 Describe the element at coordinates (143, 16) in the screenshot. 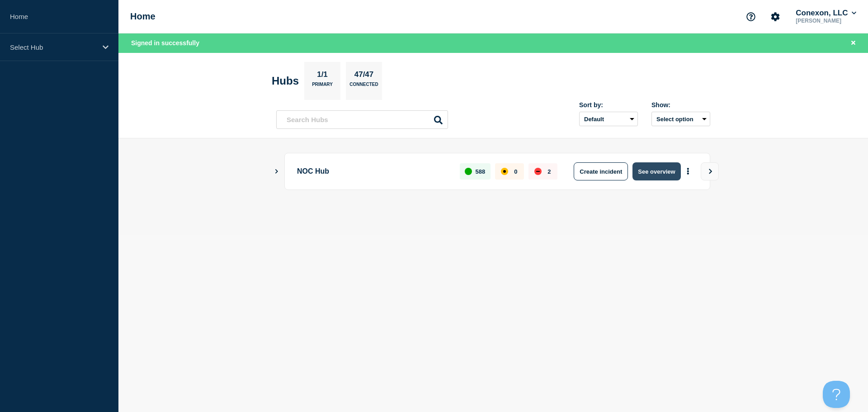

I see `h1: Home` at that location.